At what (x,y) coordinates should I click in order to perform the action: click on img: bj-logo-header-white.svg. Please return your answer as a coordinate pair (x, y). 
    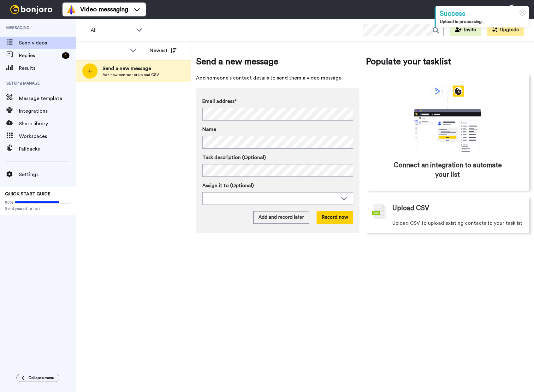
    Looking at the image, I should click on (31, 9).